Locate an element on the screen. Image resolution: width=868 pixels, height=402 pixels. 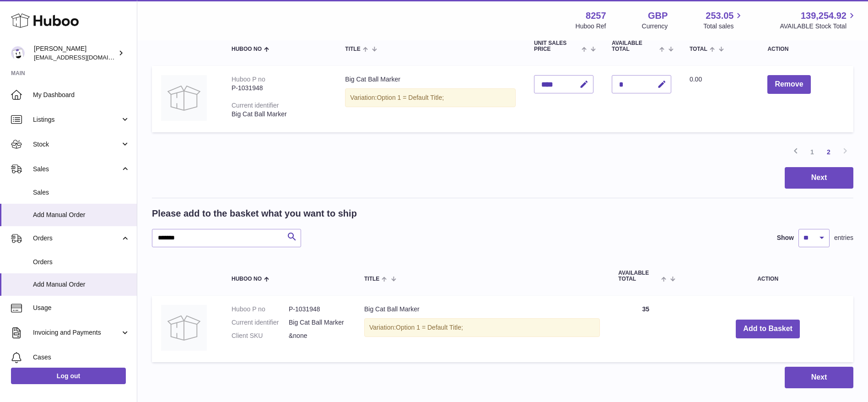
dt: Client SKU is located at coordinates (260, 336).